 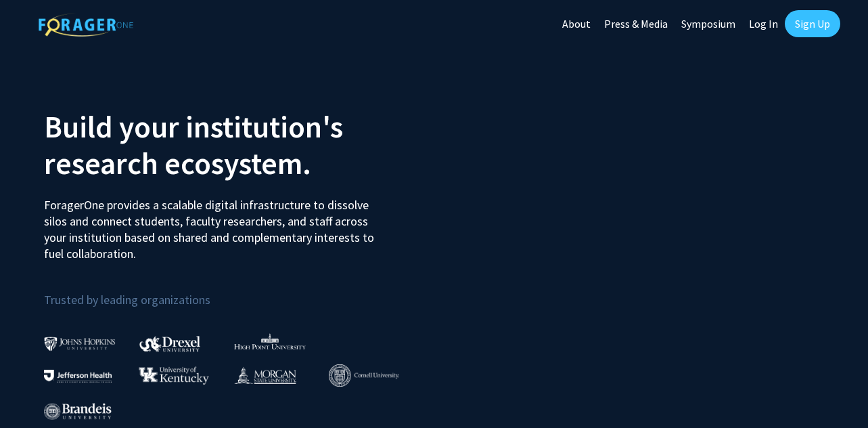 What do you see at coordinates (270, 341) in the screenshot?
I see `img: High Point University` at bounding box center [270, 341].